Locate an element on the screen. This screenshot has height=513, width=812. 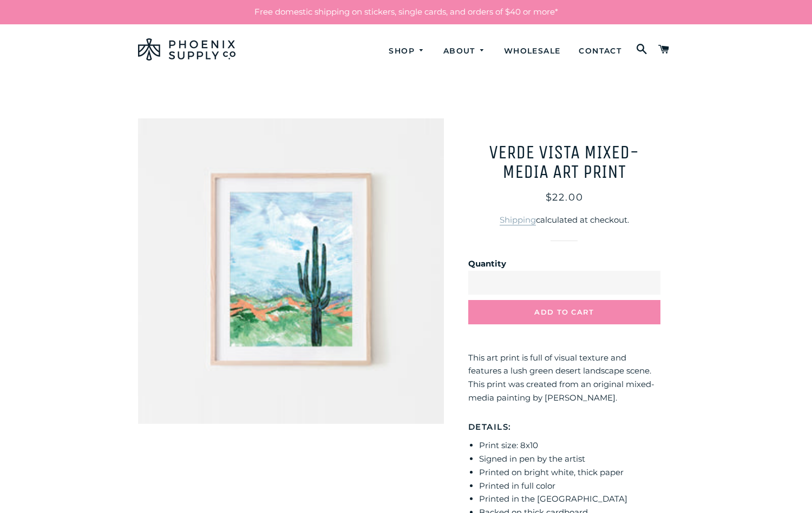
h5: Details: is located at coordinates (564, 427).